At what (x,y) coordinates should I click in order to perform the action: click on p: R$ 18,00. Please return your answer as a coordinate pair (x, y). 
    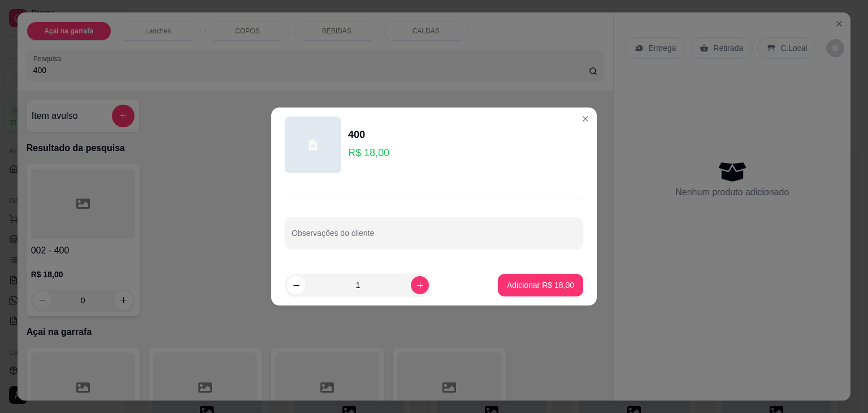
    Looking at the image, I should click on (369, 153).